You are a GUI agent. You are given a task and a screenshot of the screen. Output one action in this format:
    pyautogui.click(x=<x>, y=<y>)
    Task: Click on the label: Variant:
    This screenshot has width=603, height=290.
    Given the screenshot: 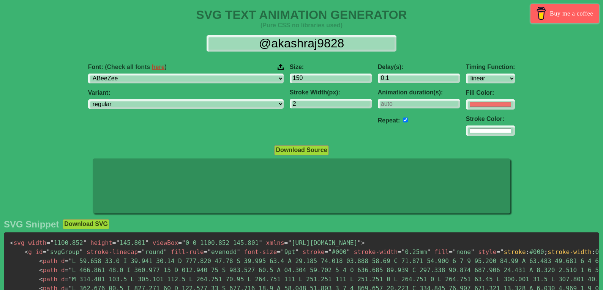 What is the action you would take?
    pyautogui.click(x=186, y=93)
    